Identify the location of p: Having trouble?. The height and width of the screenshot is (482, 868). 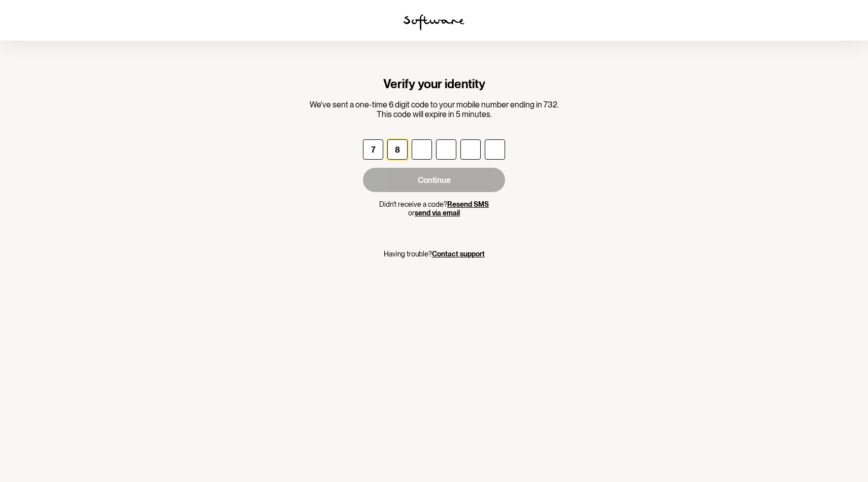
(434, 254).